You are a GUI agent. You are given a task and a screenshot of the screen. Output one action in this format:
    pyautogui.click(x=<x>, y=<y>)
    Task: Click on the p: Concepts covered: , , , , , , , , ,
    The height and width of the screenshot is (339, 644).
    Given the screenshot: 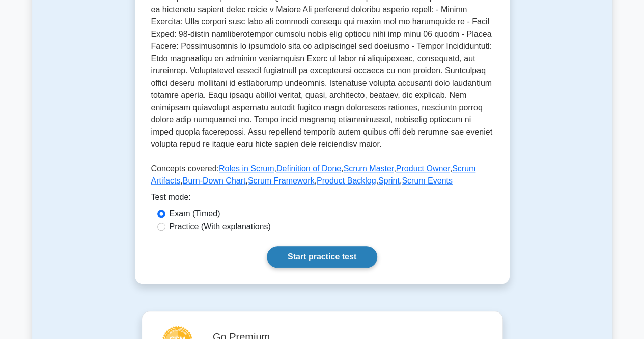 What is the action you would take?
    pyautogui.click(x=322, y=177)
    